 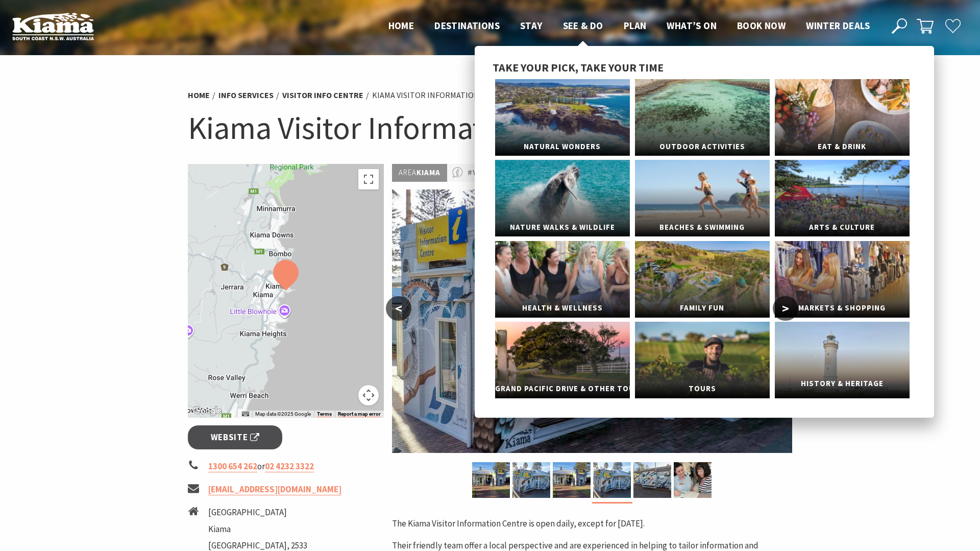 I want to click on button: Keyboard shortcuts, so click(x=246, y=414).